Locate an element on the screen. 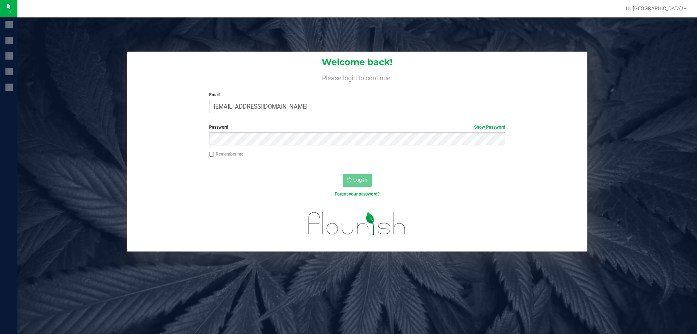 The height and width of the screenshot is (334, 697). label: Email is located at coordinates (357, 95).